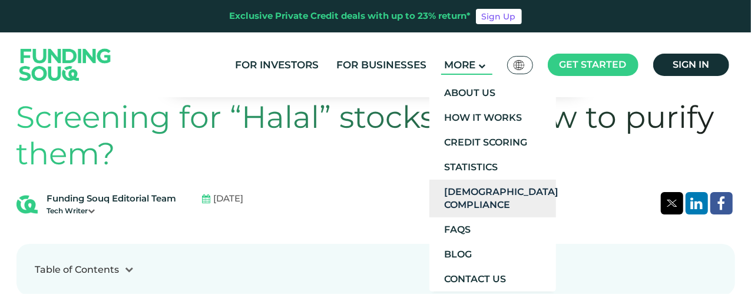 This screenshot has width=751, height=294. What do you see at coordinates (492, 167) in the screenshot?
I see `a: Statistics` at bounding box center [492, 167].